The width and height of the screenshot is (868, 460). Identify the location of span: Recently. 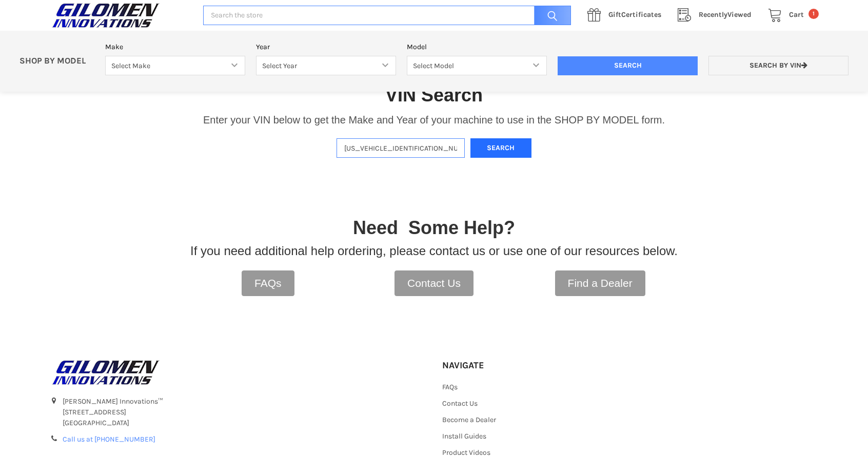
(713, 14).